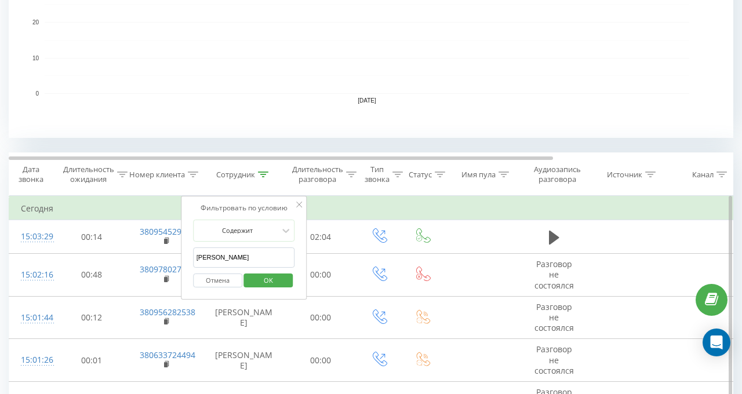  Describe the element at coordinates (478, 174) in the screenshot. I see `div: Имя пула` at that location.